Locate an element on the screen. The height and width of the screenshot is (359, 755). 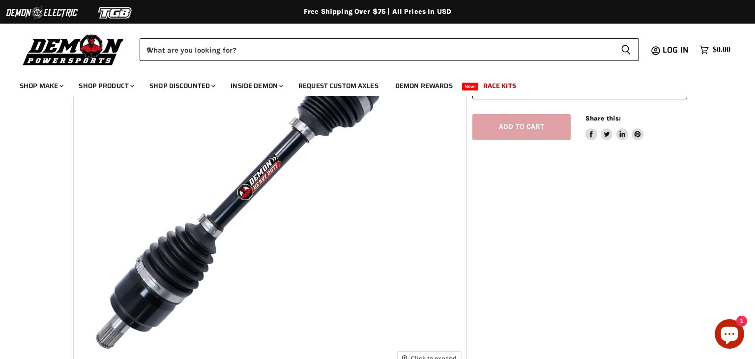
a: Shop Product is located at coordinates (106, 85).